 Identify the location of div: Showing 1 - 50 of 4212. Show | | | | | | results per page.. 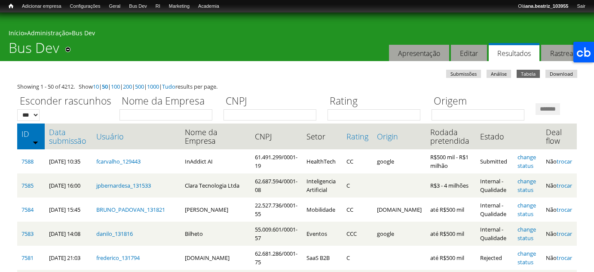
(297, 86).